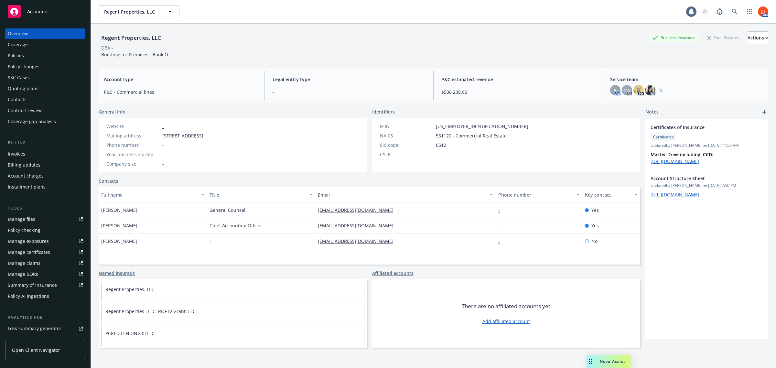 The height and width of the screenshot is (368, 776). I want to click on a: Add affiliated account, so click(506, 321).